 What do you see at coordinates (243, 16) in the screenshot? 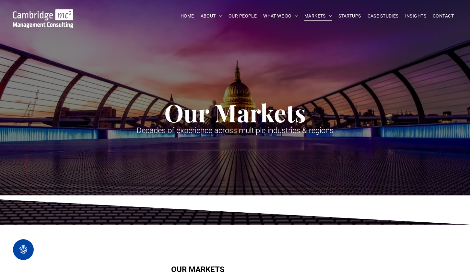
I see `a: OUR PEOPLE` at bounding box center [243, 16].